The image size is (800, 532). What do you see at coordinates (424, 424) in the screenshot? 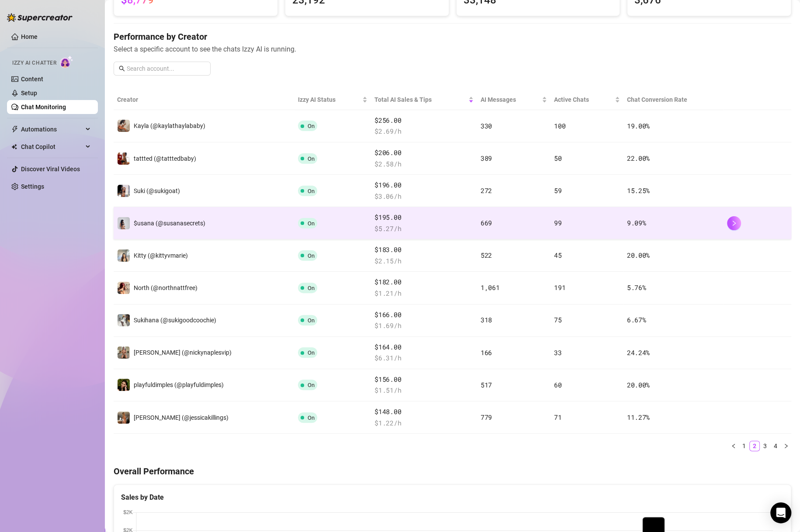
I see `span: $ 1.22 /h` at bounding box center [424, 424].